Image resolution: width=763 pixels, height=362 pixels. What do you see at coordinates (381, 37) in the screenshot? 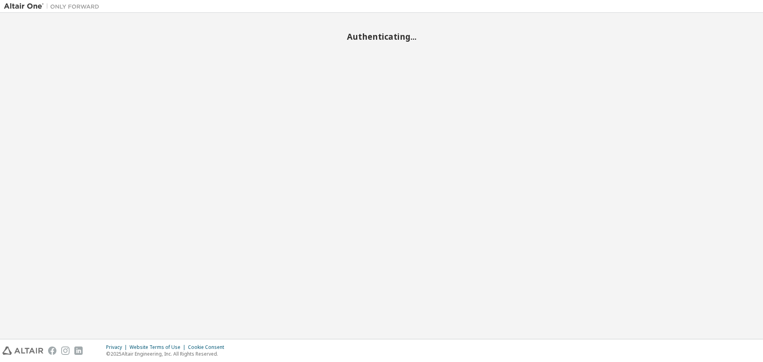
I see `h2: Authenticating...` at bounding box center [381, 37].